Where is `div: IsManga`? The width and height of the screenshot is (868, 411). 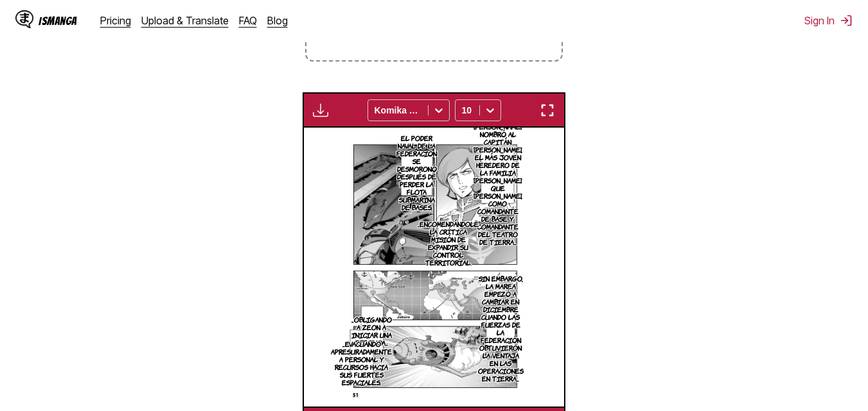 div: IsManga is located at coordinates (58, 21).